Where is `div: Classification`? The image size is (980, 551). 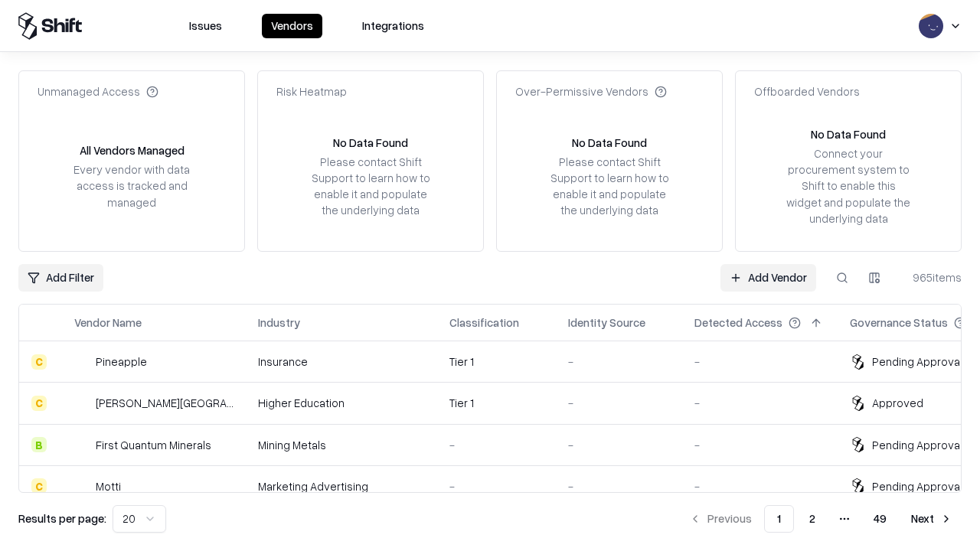 div: Classification is located at coordinates (484, 323).